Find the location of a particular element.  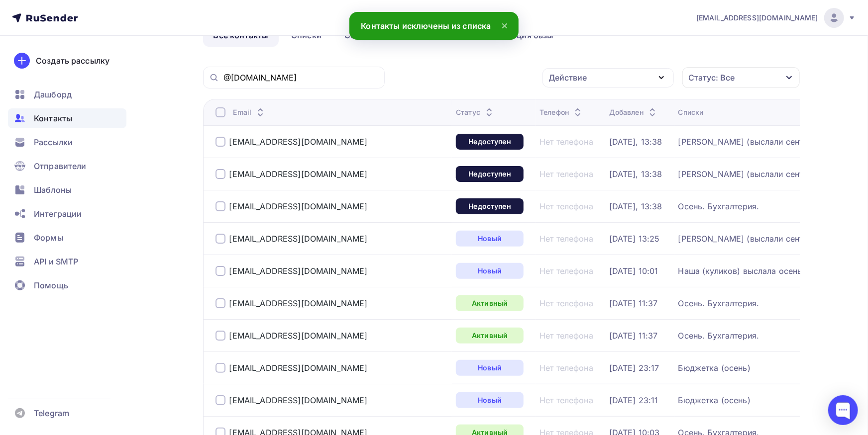

div: Добавлен is located at coordinates (634, 113).